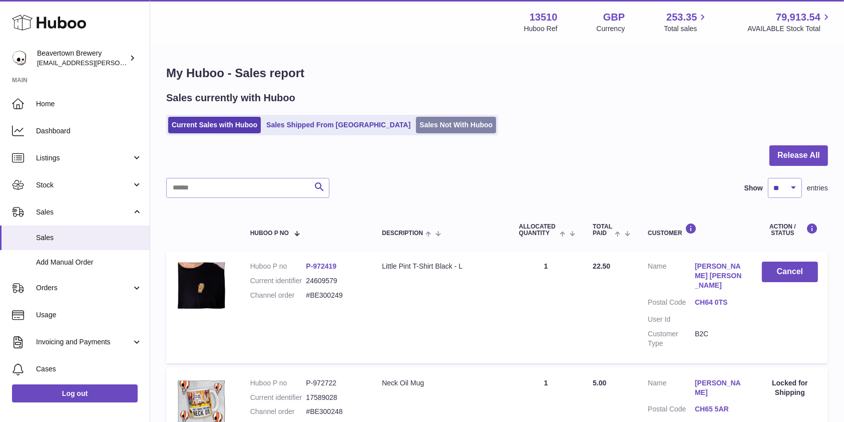 This screenshot has width=844, height=422. I want to click on span: ALLOCATED Quantity, so click(538, 230).